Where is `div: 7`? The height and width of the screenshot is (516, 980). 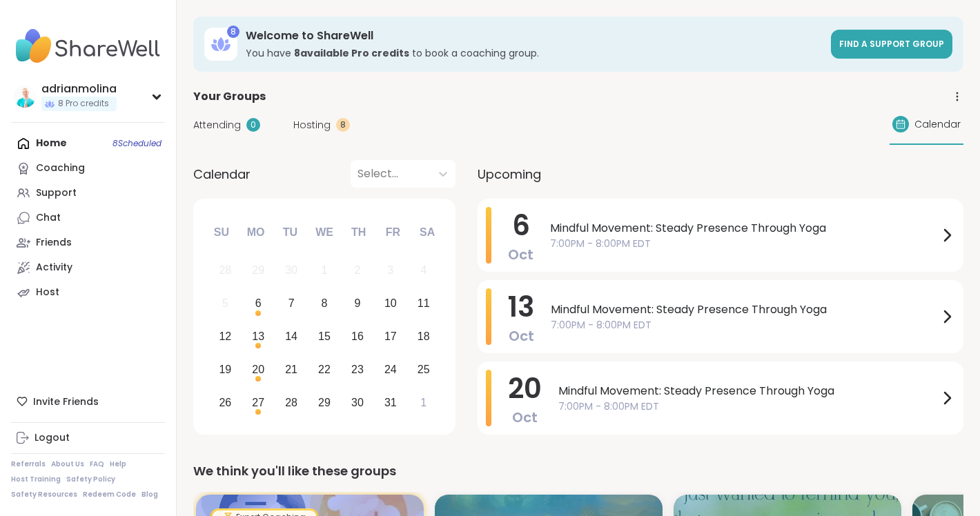 div: 7 is located at coordinates (291, 303).